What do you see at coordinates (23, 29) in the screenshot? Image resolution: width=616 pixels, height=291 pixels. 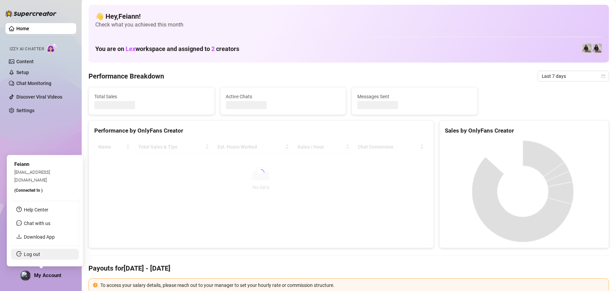 I see `a: Home` at bounding box center [23, 29].